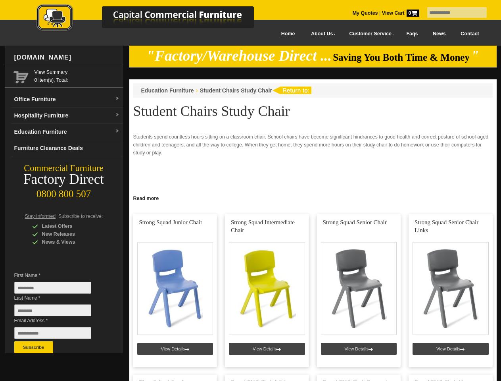 The image size is (501, 381). What do you see at coordinates (313, 111) in the screenshot?
I see `h1: Student Chairs Study Chair` at bounding box center [313, 111].